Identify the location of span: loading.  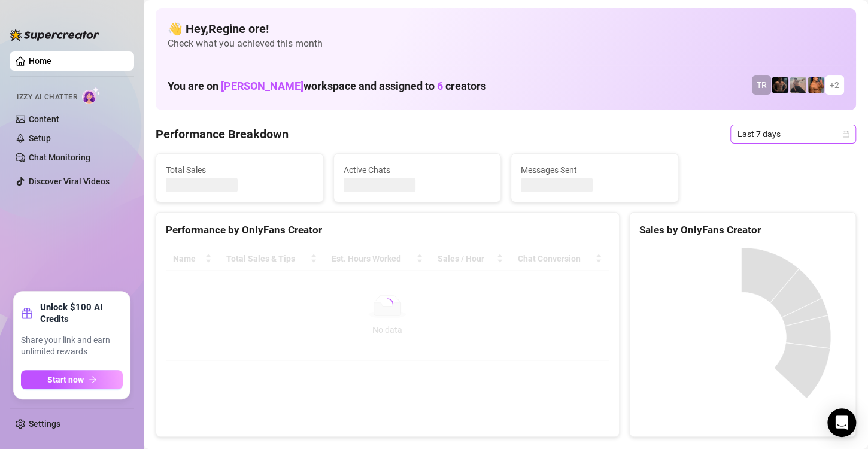
(387, 304).